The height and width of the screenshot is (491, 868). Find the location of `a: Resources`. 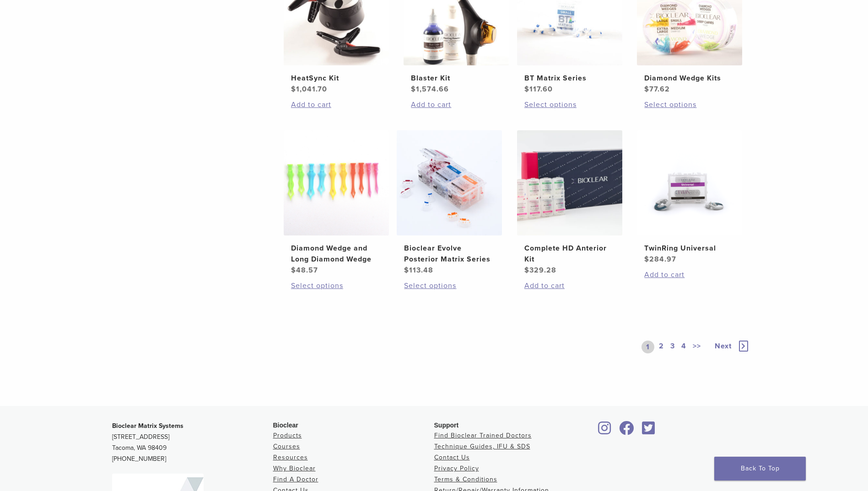

a: Resources is located at coordinates (290, 457).